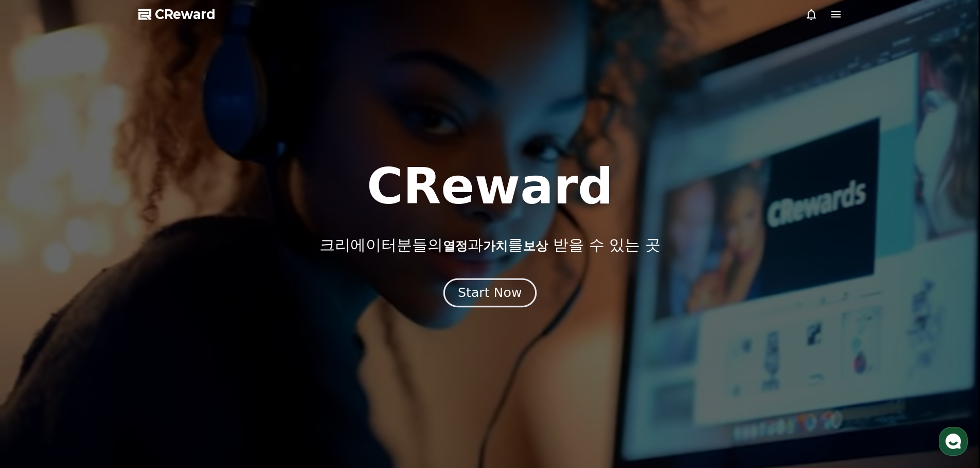  I want to click on span: 홈, so click(35, 346).